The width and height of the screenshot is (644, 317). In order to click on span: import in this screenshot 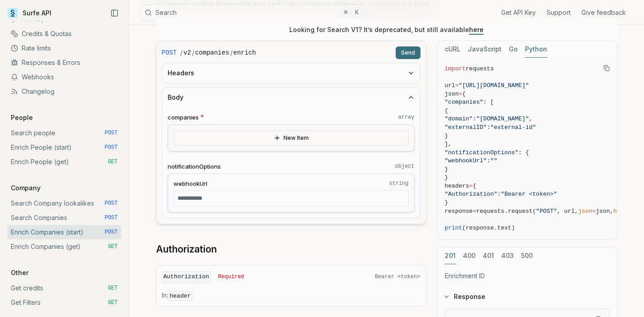, I will do `click(456, 69)`.